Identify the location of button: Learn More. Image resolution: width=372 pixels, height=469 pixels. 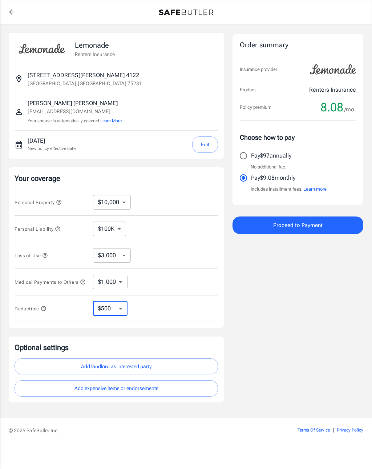
(111, 121).